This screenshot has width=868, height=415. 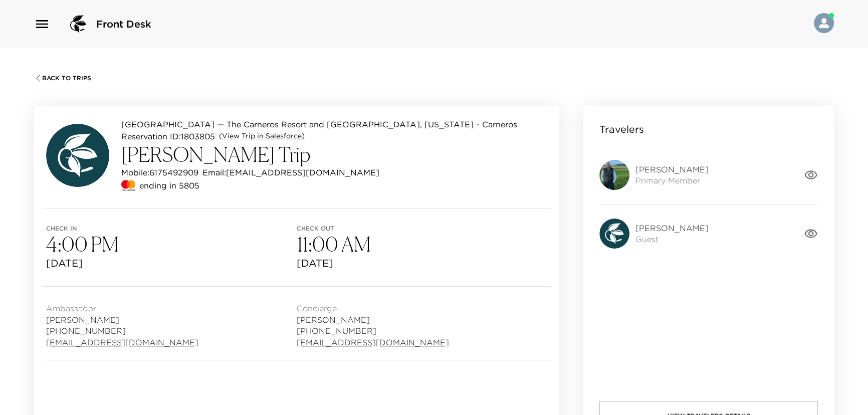 What do you see at coordinates (160, 172) in the screenshot?
I see `p: Mobile: 6175492909` at bounding box center [160, 172].